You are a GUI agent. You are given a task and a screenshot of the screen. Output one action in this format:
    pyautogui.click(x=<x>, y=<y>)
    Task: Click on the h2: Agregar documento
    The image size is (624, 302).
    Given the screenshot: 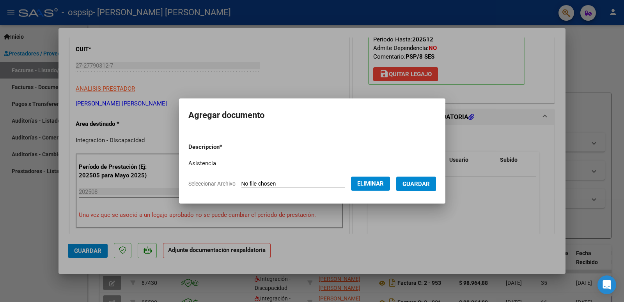 What is the action you would take?
    pyautogui.click(x=312, y=115)
    